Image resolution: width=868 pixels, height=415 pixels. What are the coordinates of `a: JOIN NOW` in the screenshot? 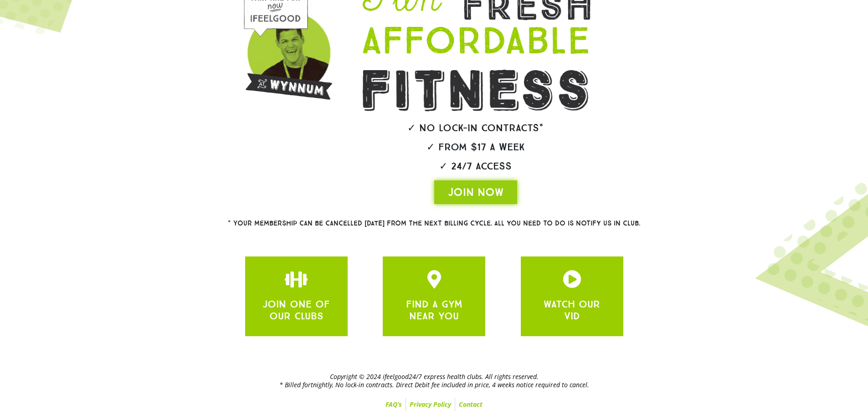 It's located at (475, 192).